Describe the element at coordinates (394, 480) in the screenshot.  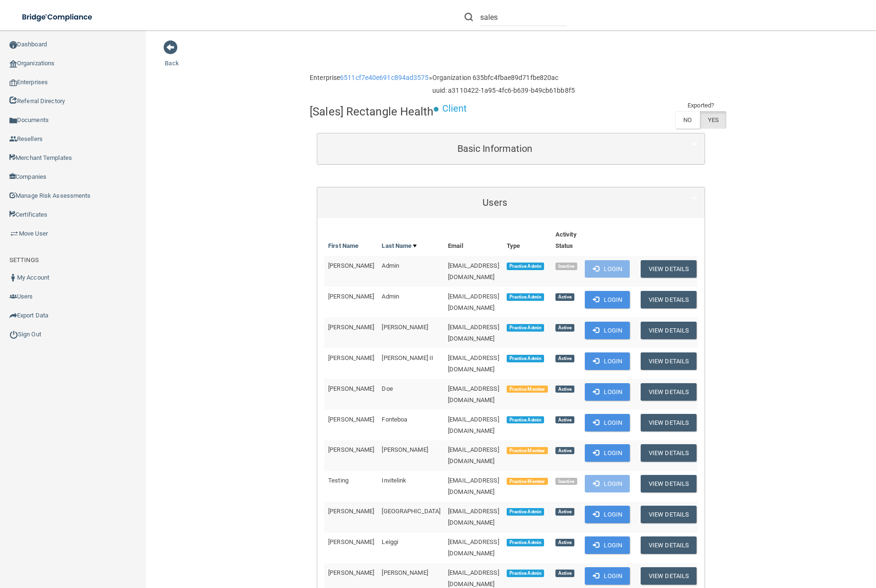
I see `span: Invitelink` at that location.